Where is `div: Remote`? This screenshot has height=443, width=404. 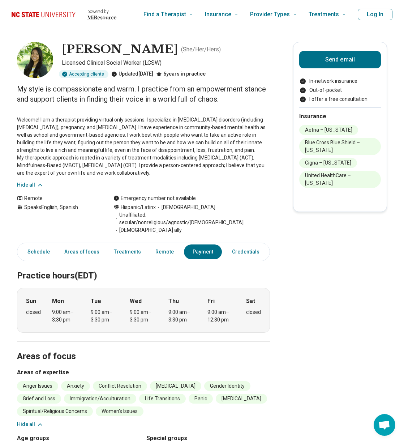 div: Remote is located at coordinates (58, 198).